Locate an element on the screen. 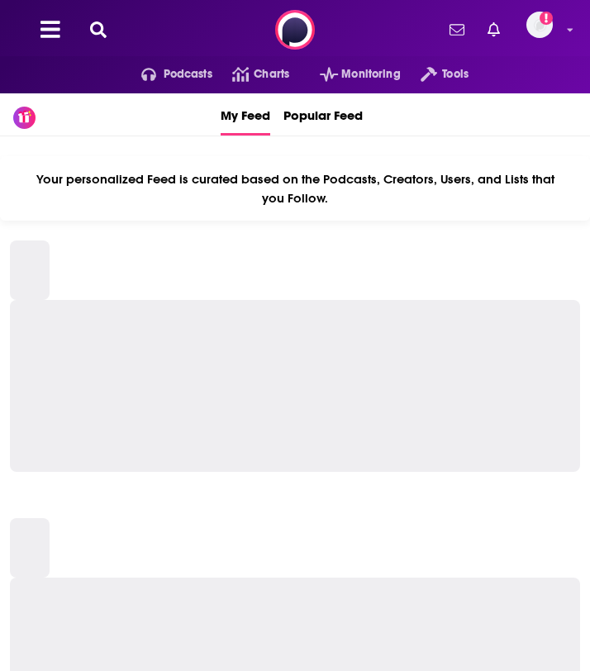 The image size is (590, 671). span: Popular Feed is located at coordinates (323, 115).